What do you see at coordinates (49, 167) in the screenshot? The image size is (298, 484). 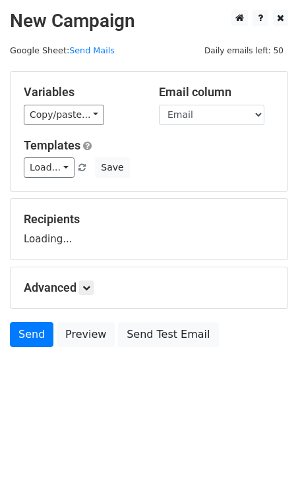 I see `a: Load...` at bounding box center [49, 167].